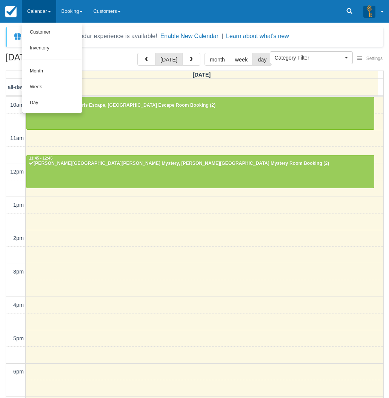 The image size is (389, 398). I want to click on img: A3, so click(369, 11).